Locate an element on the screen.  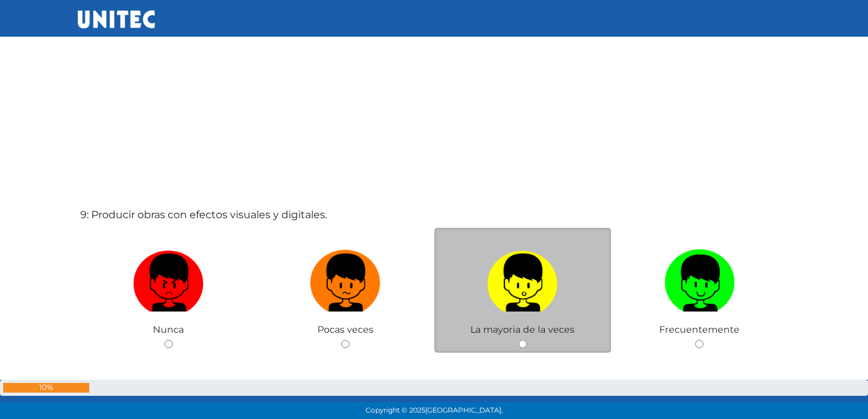
span: Nunca is located at coordinates (168, 329).